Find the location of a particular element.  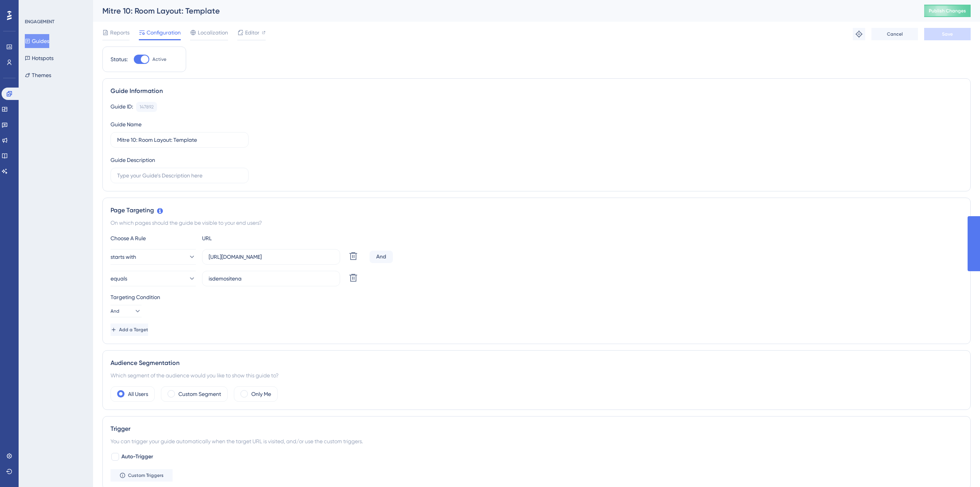

button: equals is located at coordinates (153, 279).